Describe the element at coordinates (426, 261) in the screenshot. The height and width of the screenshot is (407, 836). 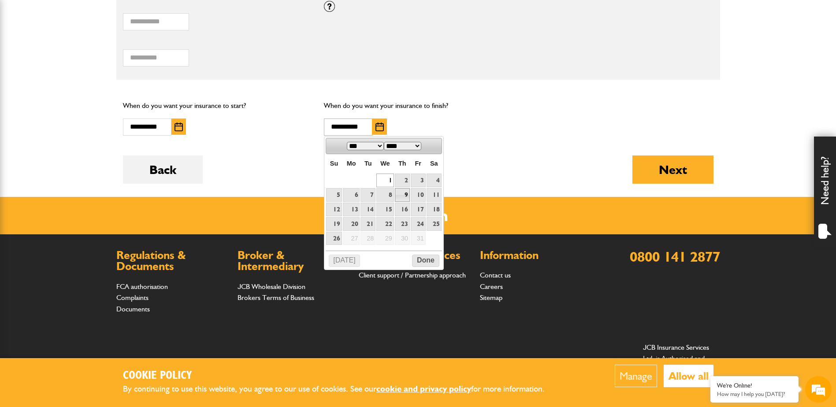
I see `button: Done` at that location.